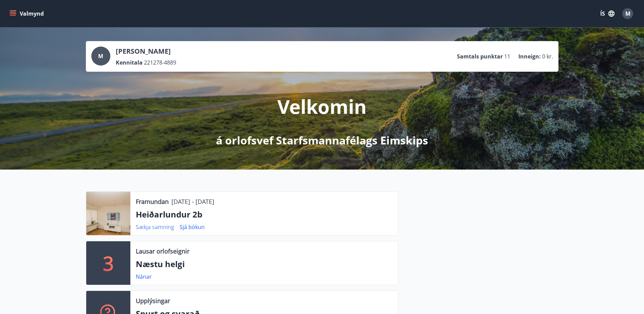 The image size is (644, 314). What do you see at coordinates (322, 140) in the screenshot?
I see `p: á orlofsvef Starfsmannafélags Eimskips` at bounding box center [322, 140].